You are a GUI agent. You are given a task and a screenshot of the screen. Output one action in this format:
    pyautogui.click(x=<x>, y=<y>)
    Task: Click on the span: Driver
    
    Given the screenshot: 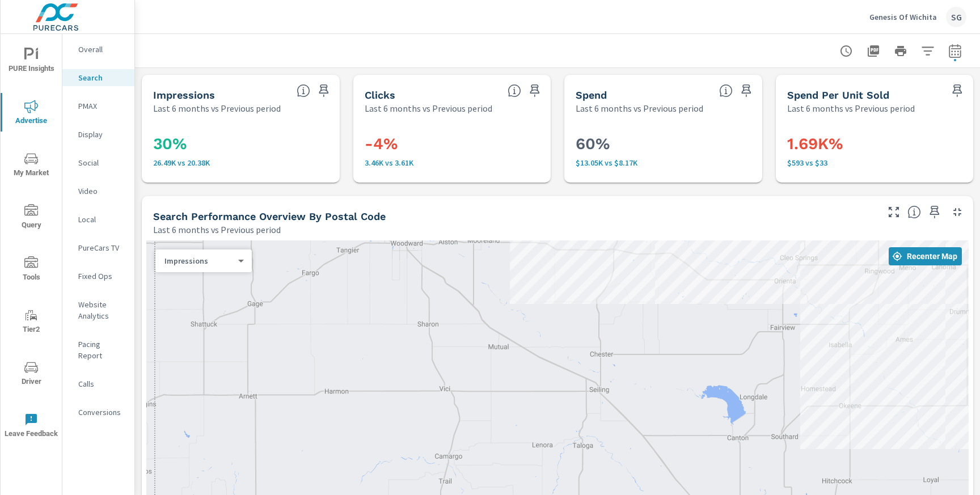 What is the action you would take?
    pyautogui.click(x=31, y=374)
    